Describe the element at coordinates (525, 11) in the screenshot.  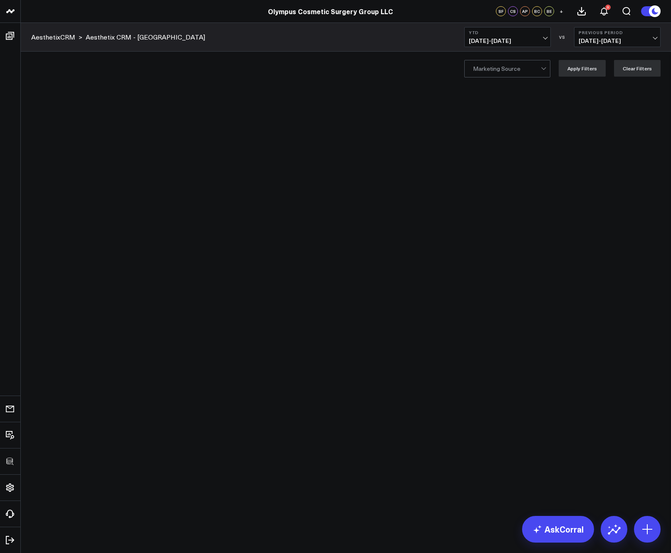
I see `div: AP` at that location.